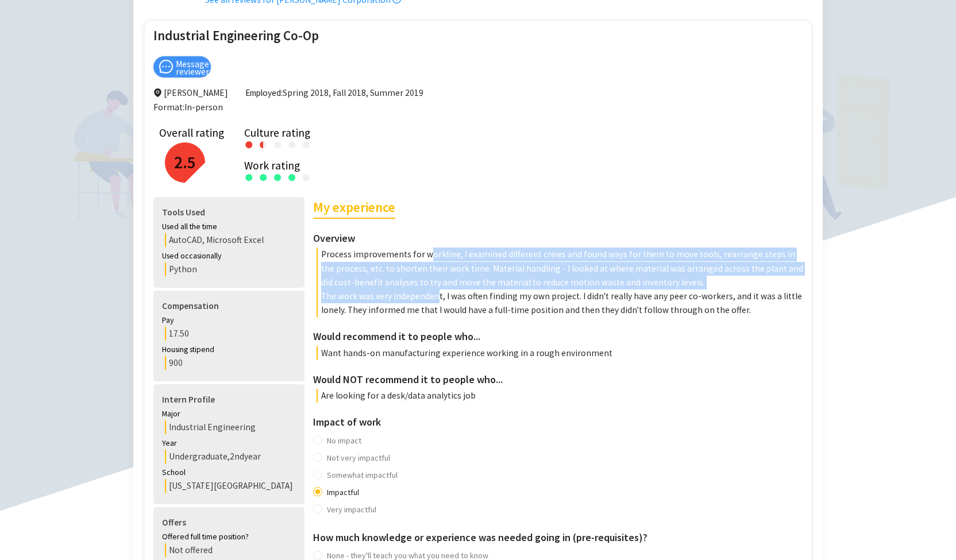 The width and height of the screenshot is (956, 560). Describe the element at coordinates (229, 227) in the screenshot. I see `div: Used all the time` at that location.